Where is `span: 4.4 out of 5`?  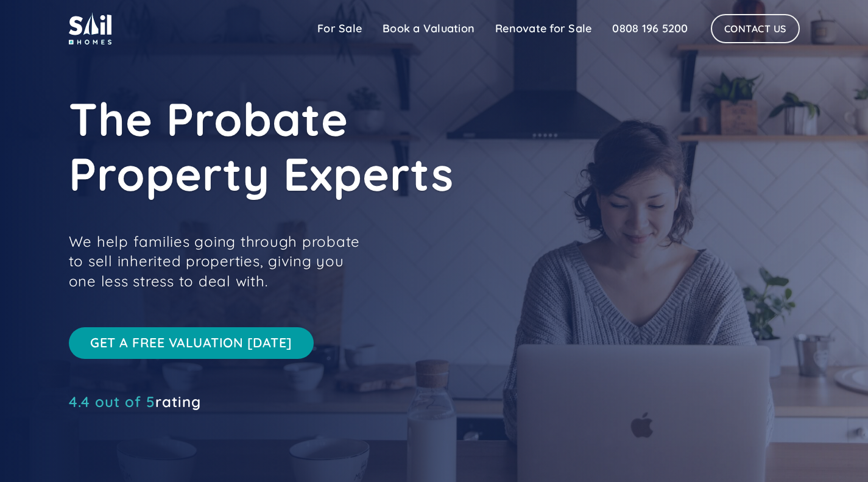 span: 4.4 out of 5 is located at coordinates (112, 402).